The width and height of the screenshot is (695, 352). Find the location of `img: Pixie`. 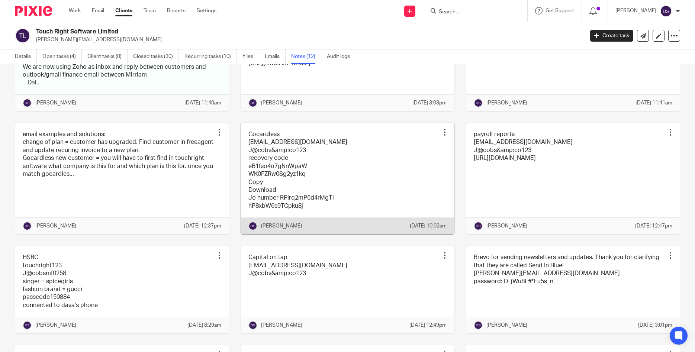

img: Pixie is located at coordinates (33, 11).